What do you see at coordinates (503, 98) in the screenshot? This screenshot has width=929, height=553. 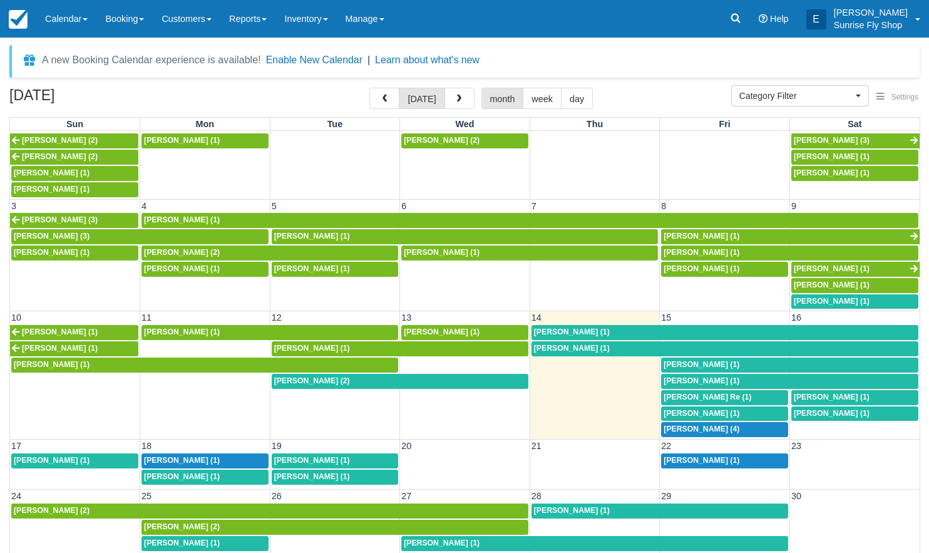 I see `button: month` at bounding box center [503, 98].